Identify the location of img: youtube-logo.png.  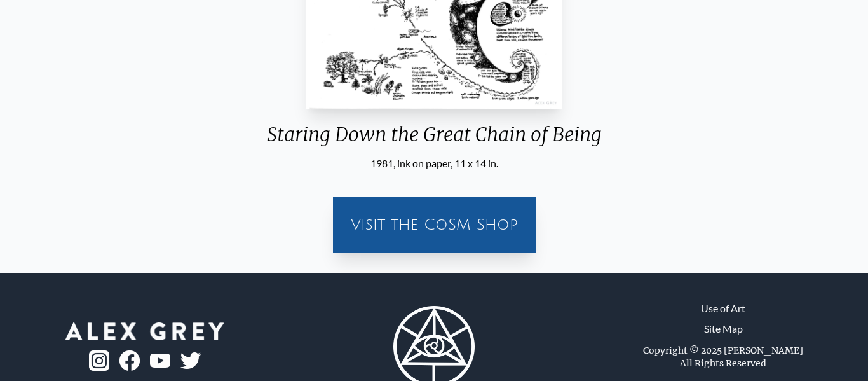
(161, 361).